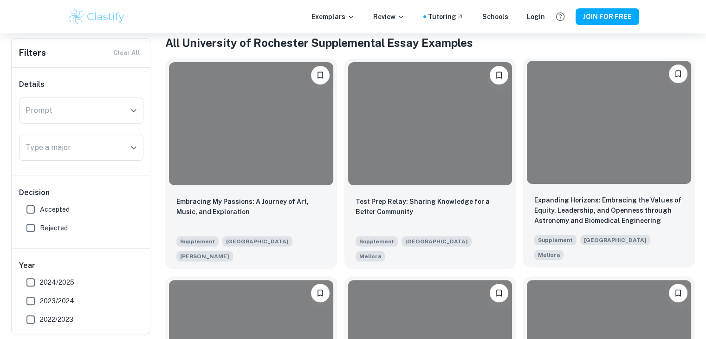 Image resolution: width=706 pixels, height=339 pixels. I want to click on img: Clastify logo, so click(97, 17).